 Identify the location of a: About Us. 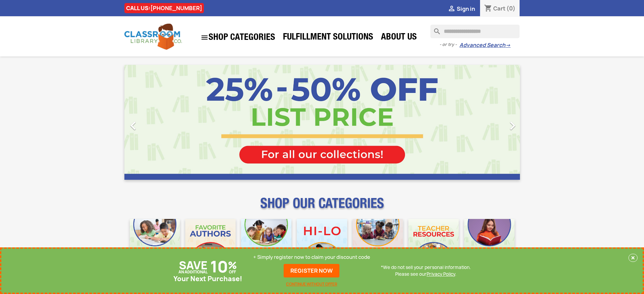
(399, 38).